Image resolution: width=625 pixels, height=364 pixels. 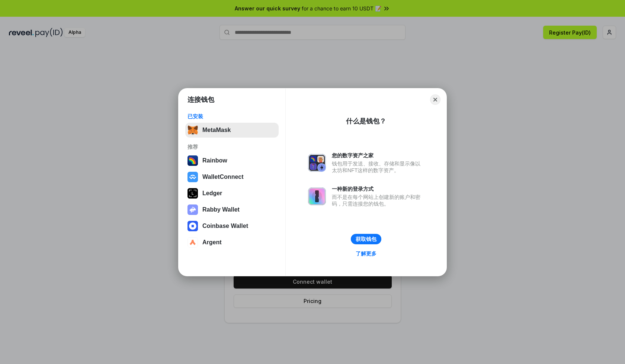 I want to click on div: MetaMask, so click(x=216, y=130).